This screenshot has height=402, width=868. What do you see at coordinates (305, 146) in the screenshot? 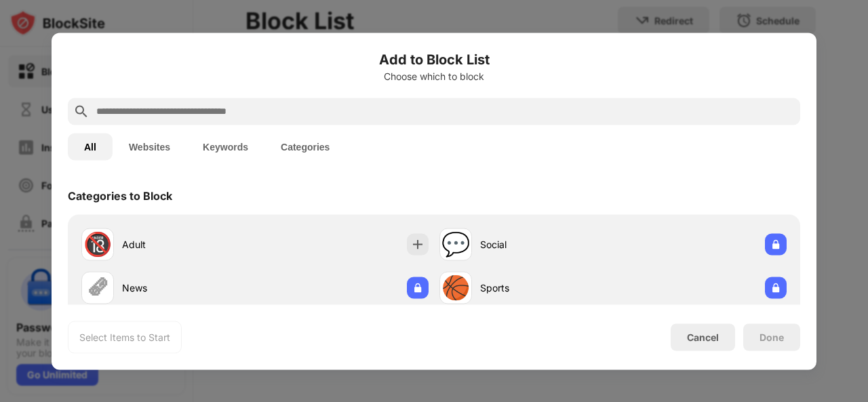
I see `button: Categories` at bounding box center [305, 146].